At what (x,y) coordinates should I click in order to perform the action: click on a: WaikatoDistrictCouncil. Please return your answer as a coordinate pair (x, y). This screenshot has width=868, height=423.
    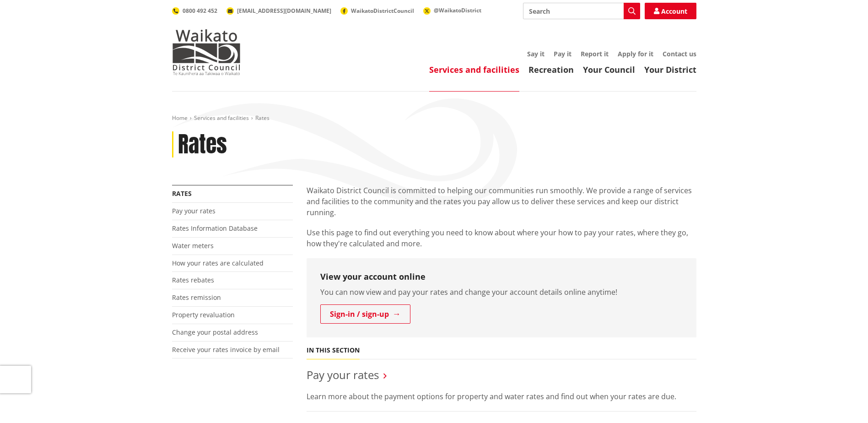
    Looking at the image, I should click on (377, 11).